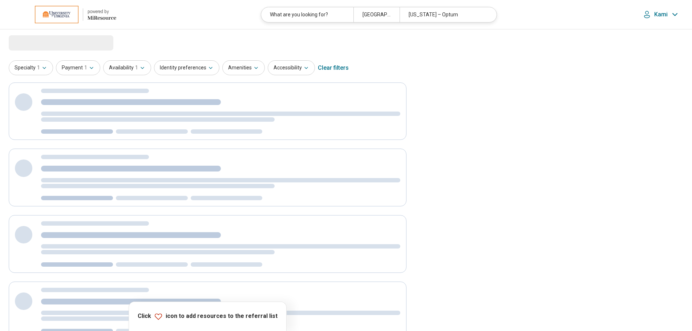 Image resolution: width=692 pixels, height=331 pixels. Describe the element at coordinates (307, 15) in the screenshot. I see `div: What are you looking for?` at that location.